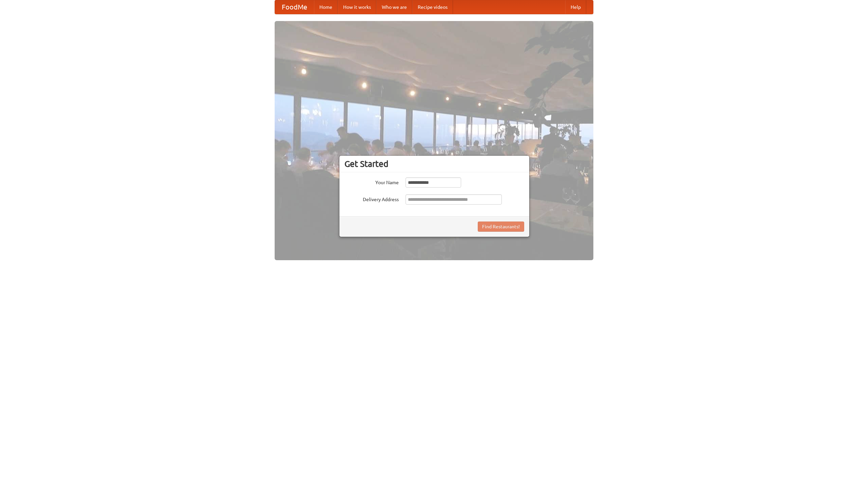 Image resolution: width=868 pixels, height=480 pixels. I want to click on a: Who we are, so click(394, 7).